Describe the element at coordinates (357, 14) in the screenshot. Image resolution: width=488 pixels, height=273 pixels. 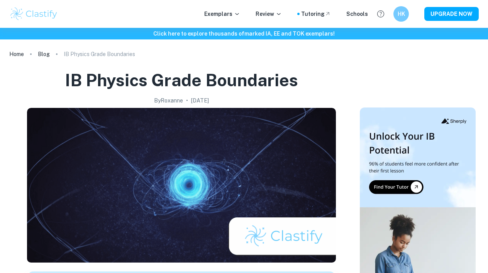
I see `a: Schools` at that location.